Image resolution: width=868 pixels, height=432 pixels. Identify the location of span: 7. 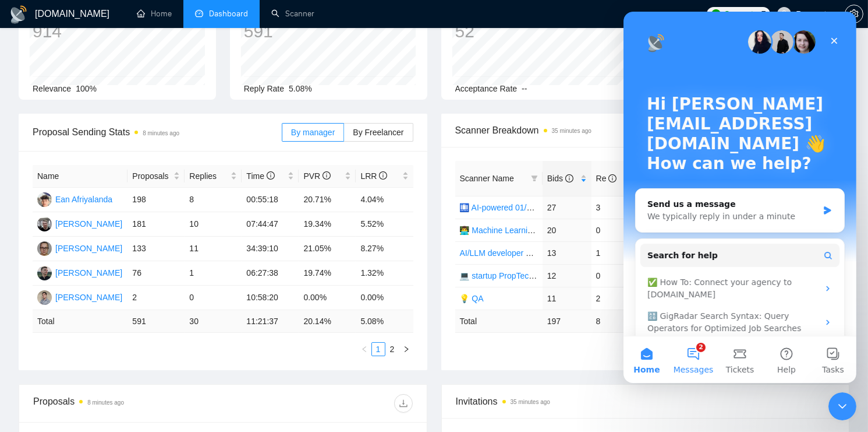
(763, 14).